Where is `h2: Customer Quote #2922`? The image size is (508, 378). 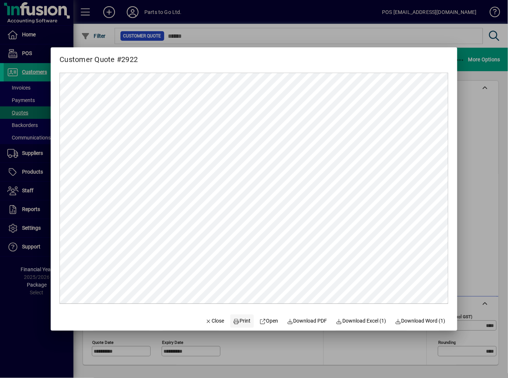
h2: Customer Quote #2922 is located at coordinates (98, 56).